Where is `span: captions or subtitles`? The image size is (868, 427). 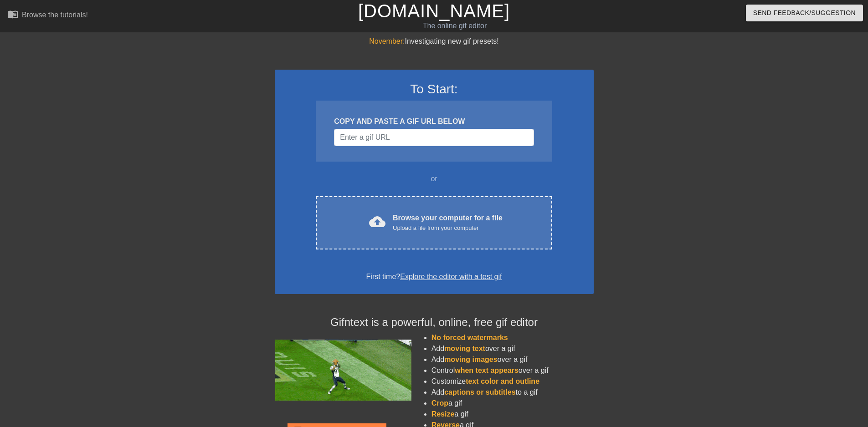
span: captions or subtitles is located at coordinates (480, 392).